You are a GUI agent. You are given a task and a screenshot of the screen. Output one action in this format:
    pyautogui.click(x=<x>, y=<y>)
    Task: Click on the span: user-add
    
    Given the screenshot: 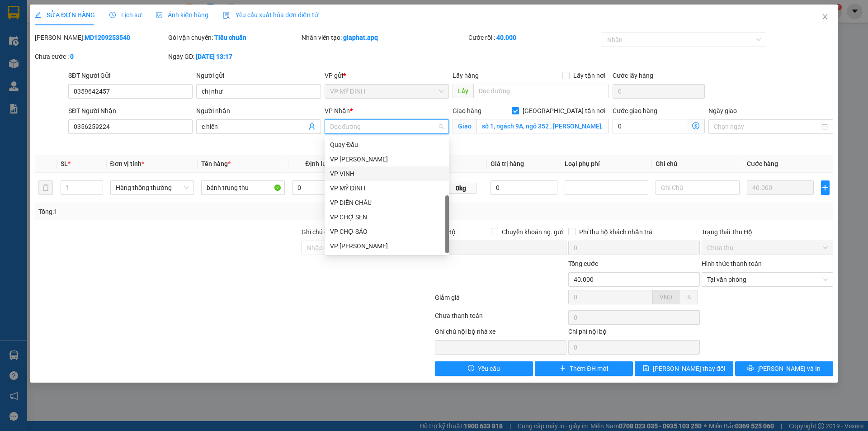 What is the action you would take?
    pyautogui.click(x=312, y=127)
    